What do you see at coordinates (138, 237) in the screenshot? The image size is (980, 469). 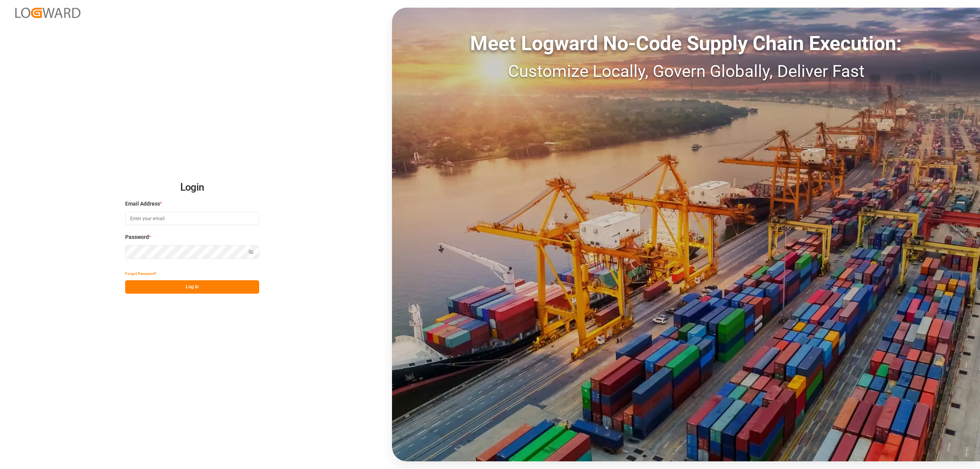 I see `span: Password` at bounding box center [138, 237].